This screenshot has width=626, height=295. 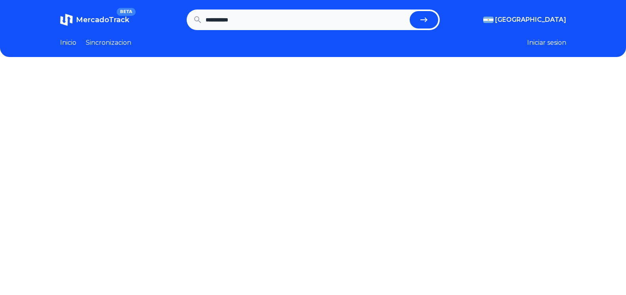 I want to click on img: Argentina, so click(x=489, y=20).